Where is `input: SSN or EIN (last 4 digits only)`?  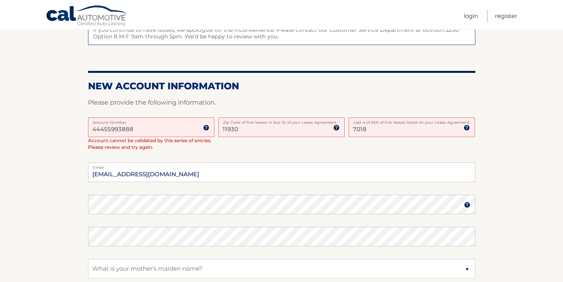 input: SSN or EIN (last 4 digits only) is located at coordinates (411, 127).